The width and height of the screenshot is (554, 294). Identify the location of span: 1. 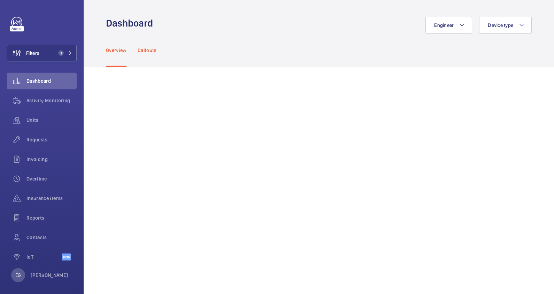
(61, 53).